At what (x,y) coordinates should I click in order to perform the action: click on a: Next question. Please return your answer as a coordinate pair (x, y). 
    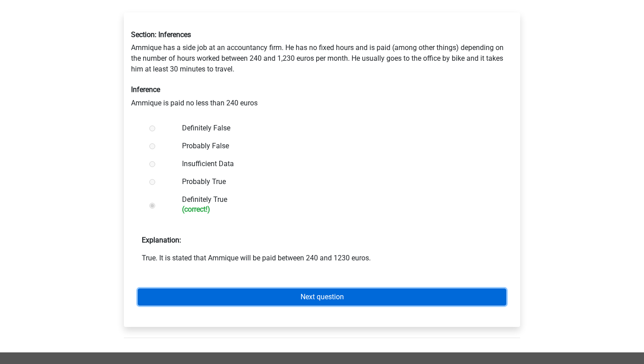
    Looking at the image, I should click on (322, 297).